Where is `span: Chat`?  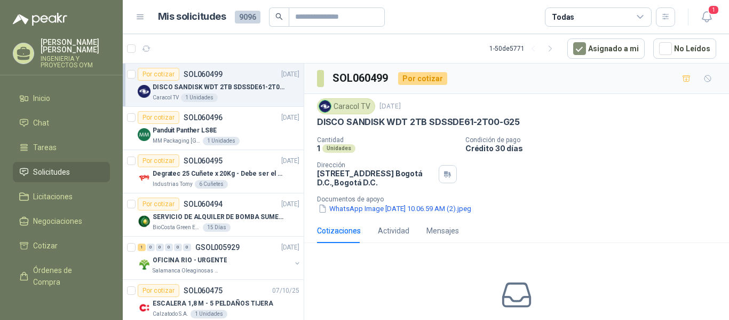
span: Chat is located at coordinates (41, 123).